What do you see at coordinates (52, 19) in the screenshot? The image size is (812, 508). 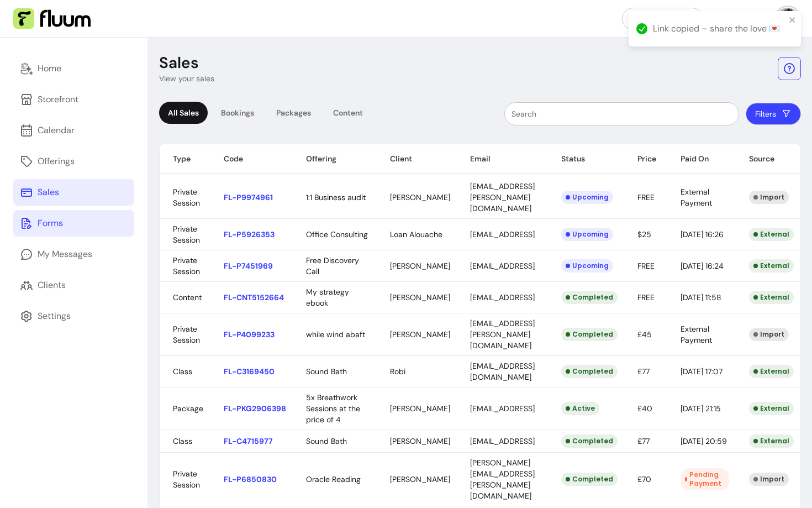 I see `img: Fluum Logo` at bounding box center [52, 19].